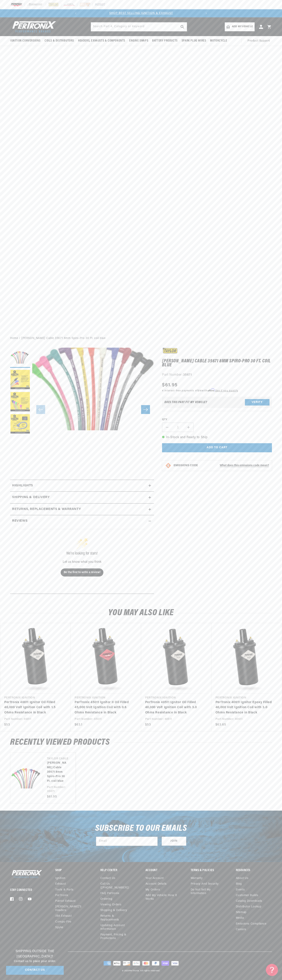 This screenshot has width=282, height=980. What do you see at coordinates (251, 924) in the screenshot?
I see `a: Emissions compliance` at bounding box center [251, 924].